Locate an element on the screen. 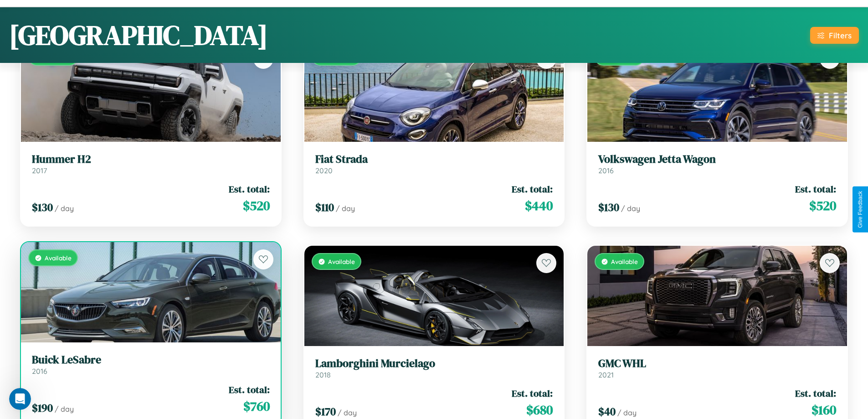 The height and width of the screenshot is (419, 868). span: 2020 is located at coordinates (324, 170).